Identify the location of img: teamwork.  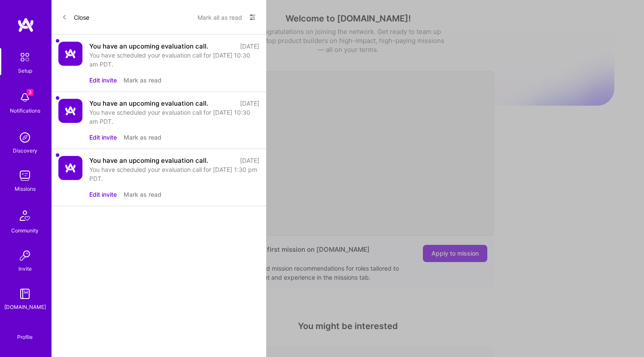
(25, 176).